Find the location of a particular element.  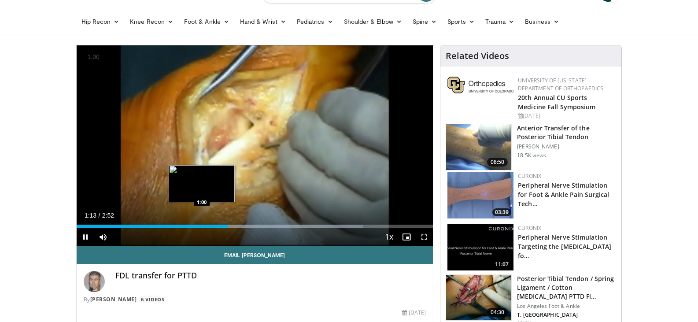

img: 997914f1-2438-46d3-bb0a-766a8c5fd9ba.150x105_q85_crop-smart_upscale.jpg is located at coordinates (481, 247).